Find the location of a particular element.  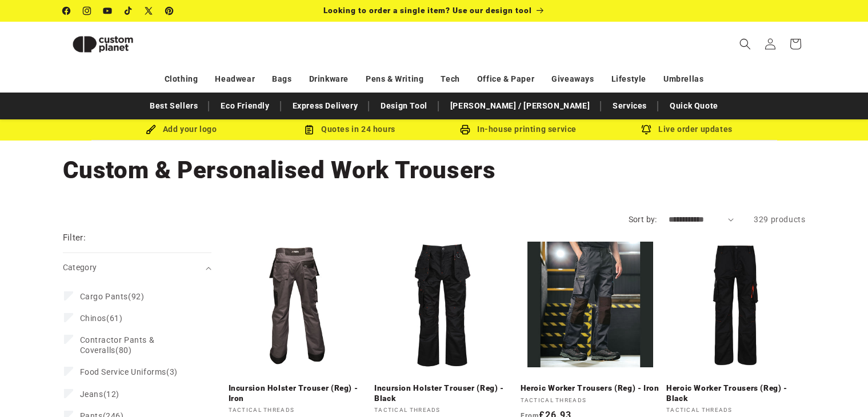

span: Looking to order a single item? Use our design tool is located at coordinates (427, 11).